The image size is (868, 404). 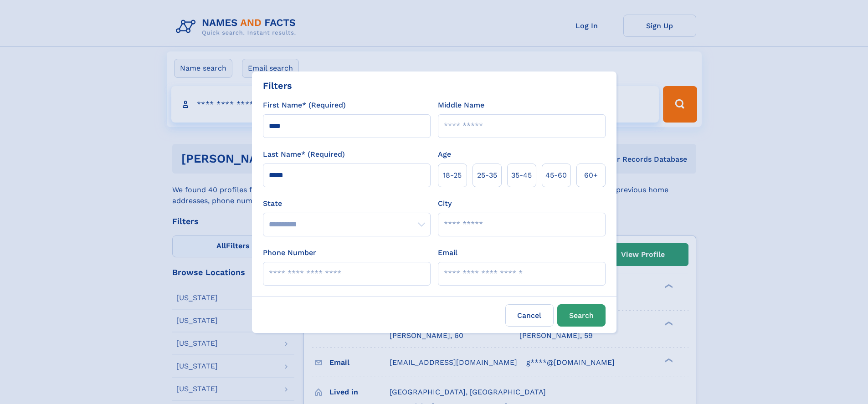 What do you see at coordinates (304, 154) in the screenshot?
I see `label: Last Name* (Required)` at bounding box center [304, 154].